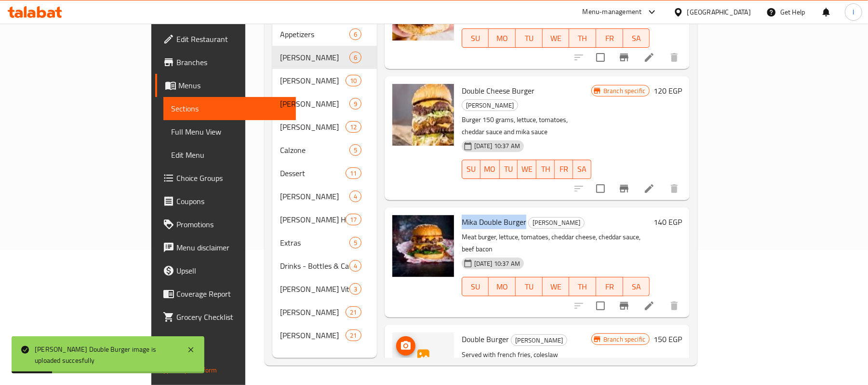 The height and width of the screenshot is (385, 868). I want to click on nav: Menu sections, so click(325, 185).